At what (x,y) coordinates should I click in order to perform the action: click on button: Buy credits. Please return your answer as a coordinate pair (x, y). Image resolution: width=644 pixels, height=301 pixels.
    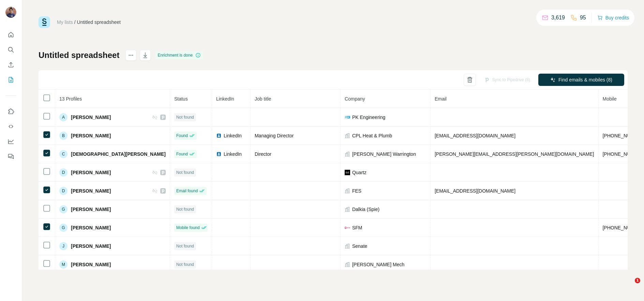
    Looking at the image, I should click on (613, 18).